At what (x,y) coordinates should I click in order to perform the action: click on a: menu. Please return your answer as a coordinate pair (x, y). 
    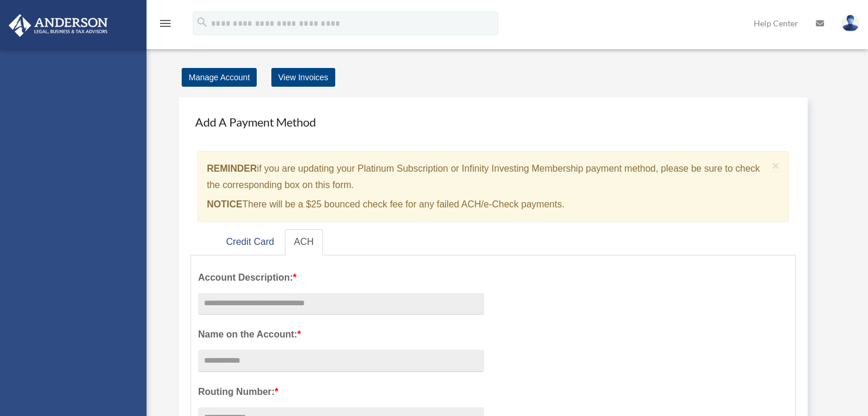
    Looking at the image, I should click on (166, 25).